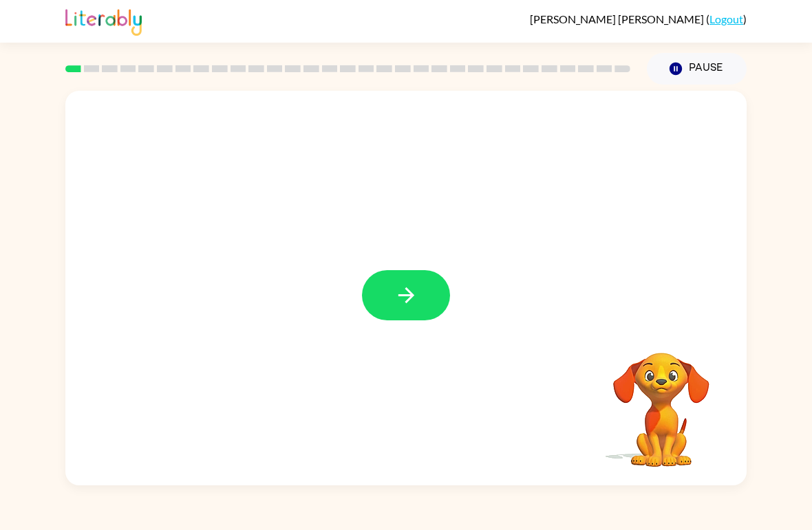 This screenshot has height=530, width=812. What do you see at coordinates (661, 401) in the screenshot?
I see `video: Your browser must support playing .mp4 files to use Literably. Please try using another browser.` at bounding box center [661, 401].